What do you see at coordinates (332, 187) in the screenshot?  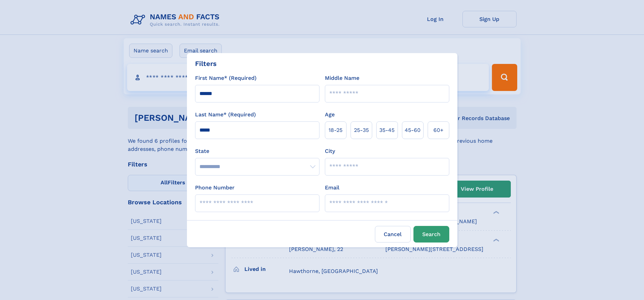 I see `label: Email` at bounding box center [332, 187].